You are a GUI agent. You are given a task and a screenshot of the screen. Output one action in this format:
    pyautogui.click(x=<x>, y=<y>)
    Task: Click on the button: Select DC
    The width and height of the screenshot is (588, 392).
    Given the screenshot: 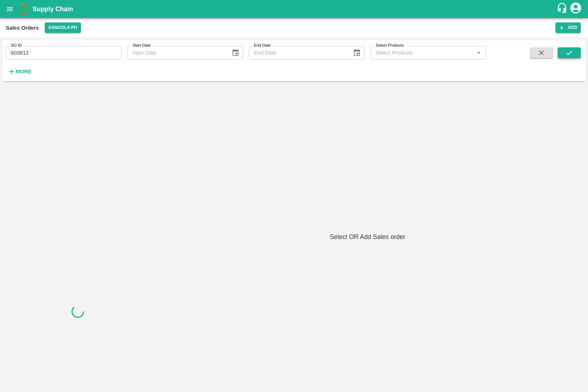 What is the action you would take?
    pyautogui.click(x=63, y=28)
    